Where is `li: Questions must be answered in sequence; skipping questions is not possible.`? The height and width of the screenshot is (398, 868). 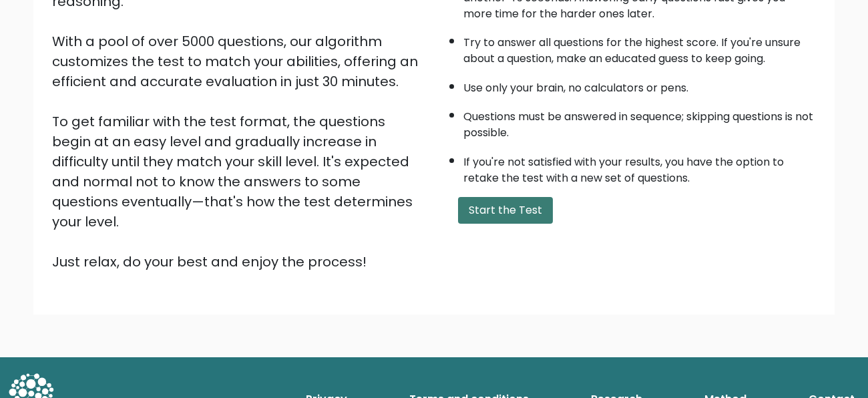
li: Questions must be answered in sequence; skipping questions is not possible. is located at coordinates (640, 121).